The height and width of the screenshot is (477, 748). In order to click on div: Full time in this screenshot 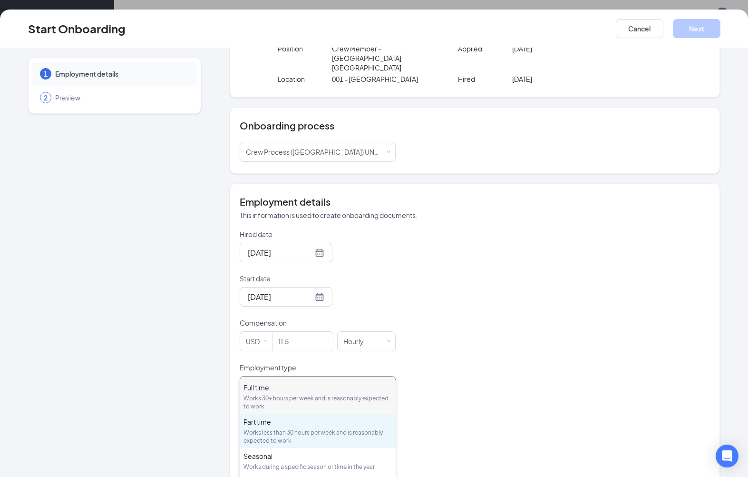, I will do `click(318, 387)`.